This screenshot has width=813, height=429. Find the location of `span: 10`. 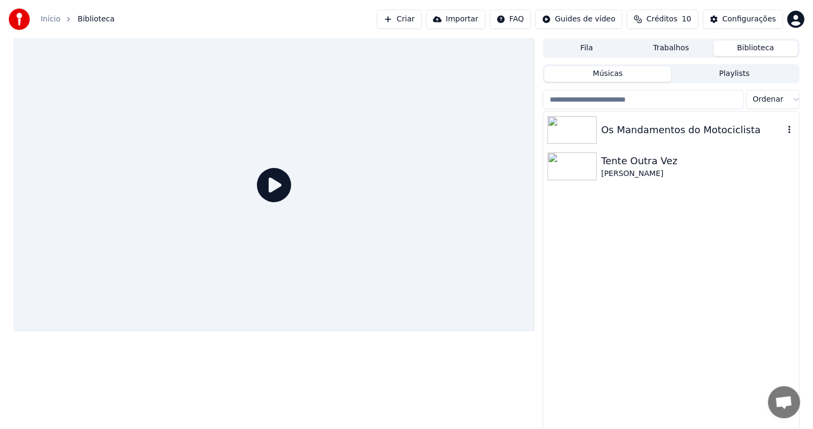

span: 10 is located at coordinates (687, 19).